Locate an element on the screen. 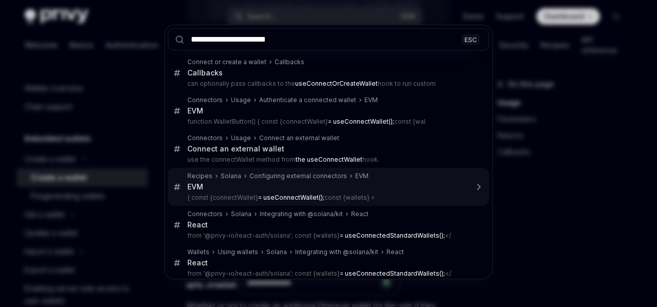 The image size is (657, 307). p: use the connectWallet method from hook. is located at coordinates (328, 160).